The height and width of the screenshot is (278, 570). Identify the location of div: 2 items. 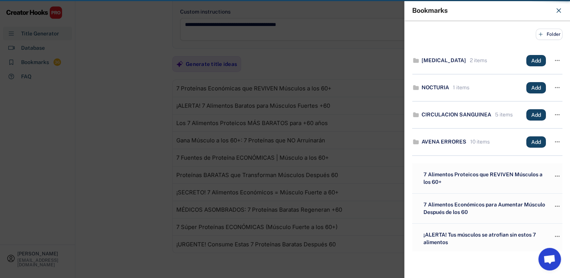
(477, 61).